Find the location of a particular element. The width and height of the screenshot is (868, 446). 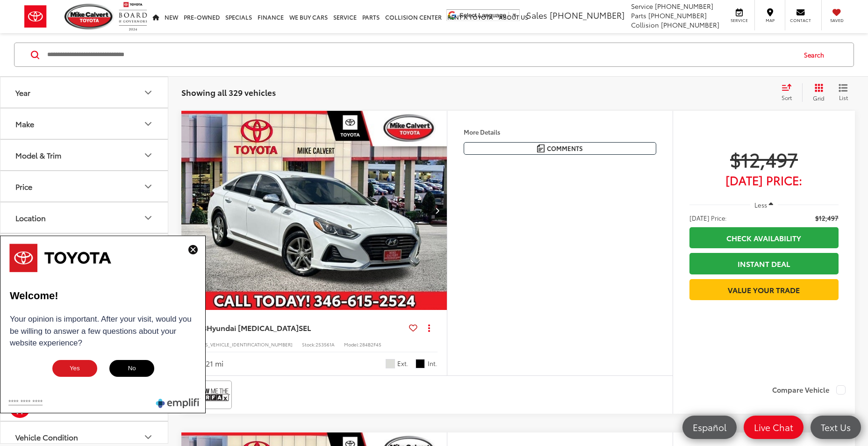

span: Less is located at coordinates (760, 205).